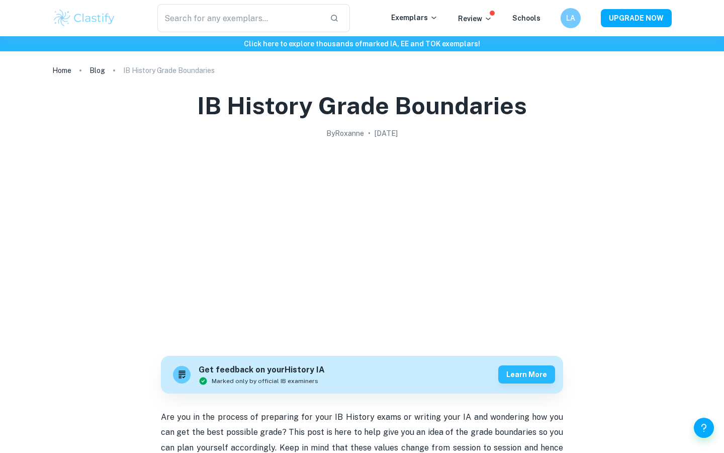 The width and height of the screenshot is (724, 453). Describe the element at coordinates (97, 70) in the screenshot. I see `a: Blog` at that location.